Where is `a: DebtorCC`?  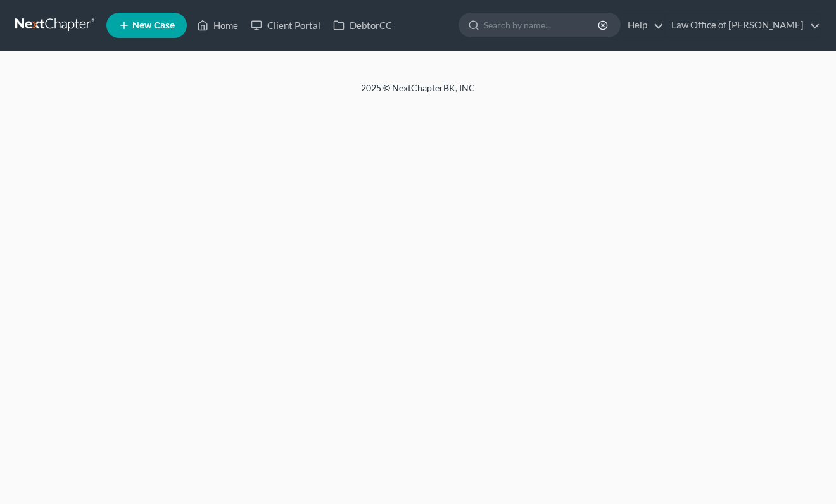 a: DebtorCC is located at coordinates (362, 25).